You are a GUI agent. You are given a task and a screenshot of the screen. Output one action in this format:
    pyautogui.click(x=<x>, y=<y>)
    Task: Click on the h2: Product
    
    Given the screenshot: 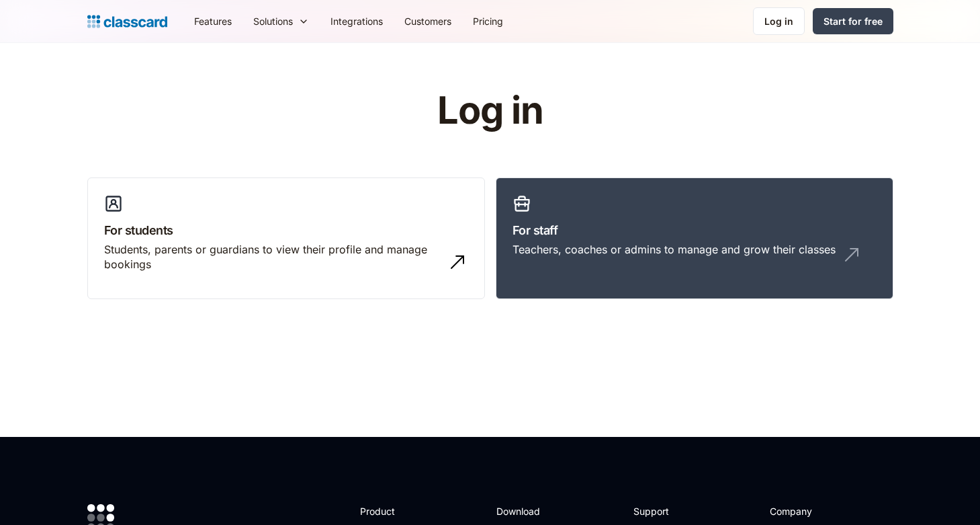 What is the action you would take?
    pyautogui.click(x=396, y=510)
    